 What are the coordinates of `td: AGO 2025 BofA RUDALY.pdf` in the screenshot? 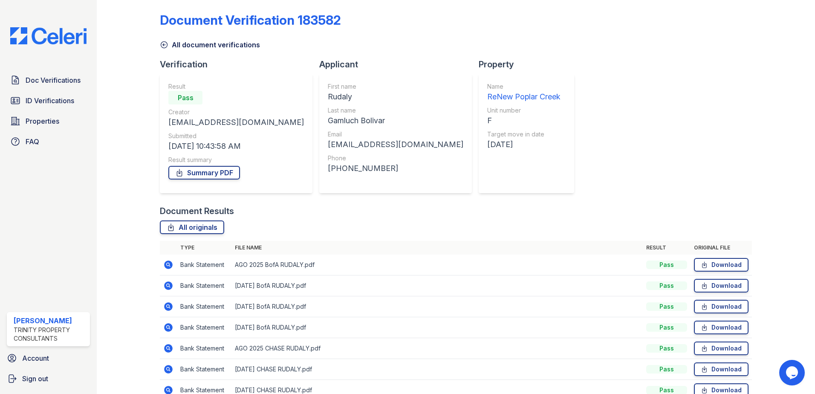 It's located at (437, 265).